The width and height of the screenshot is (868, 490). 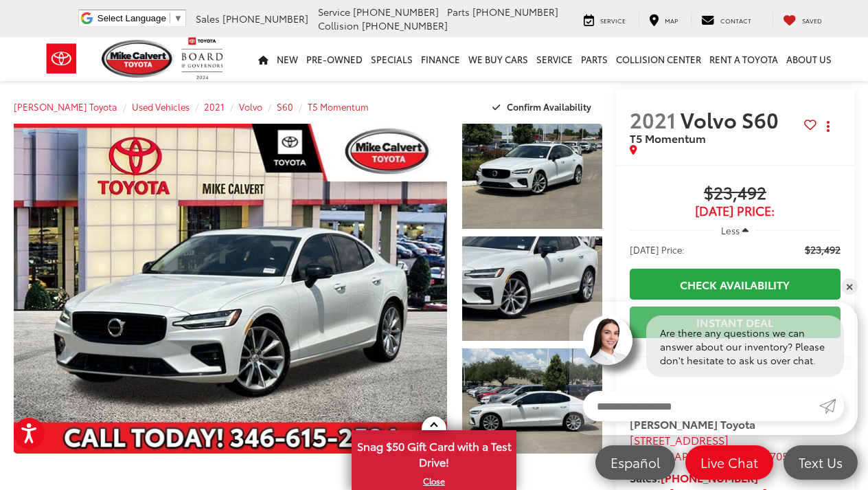 What do you see at coordinates (214, 106) in the screenshot?
I see `a: 2021` at bounding box center [214, 106].